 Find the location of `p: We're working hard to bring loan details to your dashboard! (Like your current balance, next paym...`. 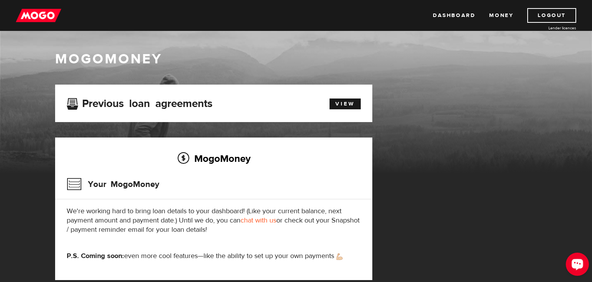

p: We're working hard to bring loan details to your dashboard! (Like your current balance, next paym... is located at coordinates (214, 220).